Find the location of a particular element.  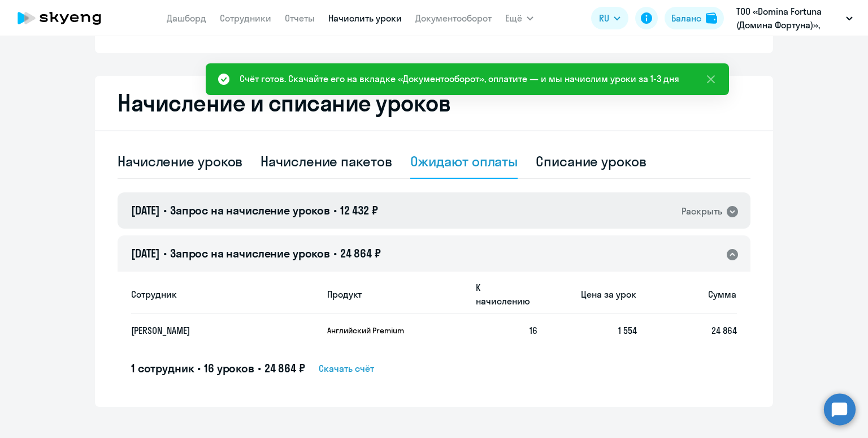

th: Сотрудник is located at coordinates (224, 294).